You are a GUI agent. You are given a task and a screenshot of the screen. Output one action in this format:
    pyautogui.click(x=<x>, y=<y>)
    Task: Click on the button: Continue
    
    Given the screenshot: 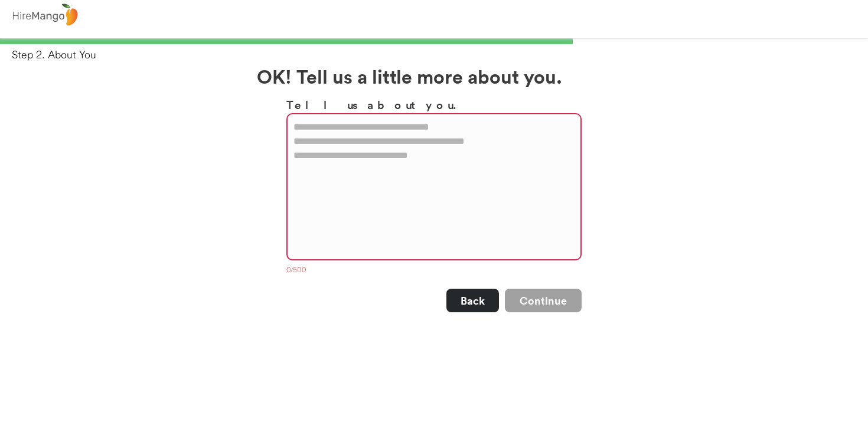 What is the action you would take?
    pyautogui.click(x=543, y=300)
    